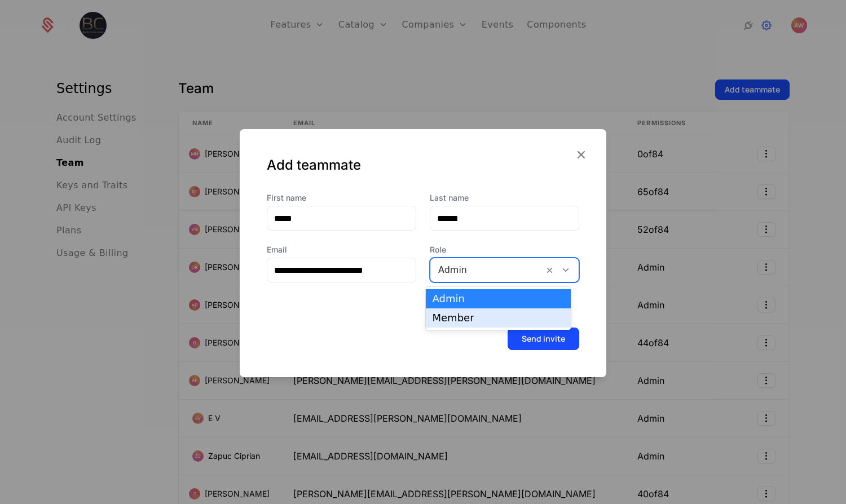 The height and width of the screenshot is (504, 846). I want to click on label: Email, so click(342, 249).